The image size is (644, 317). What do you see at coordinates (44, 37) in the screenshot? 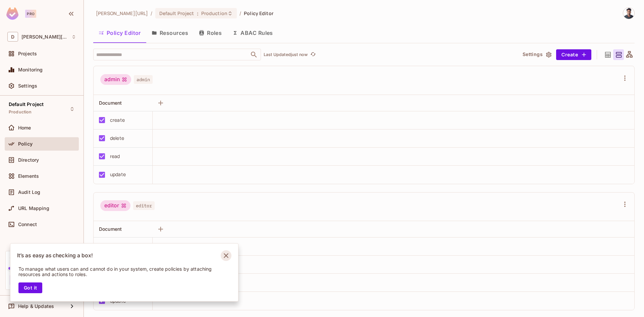
I see `span: Workspace: drishya.ai` at bounding box center [44, 37].